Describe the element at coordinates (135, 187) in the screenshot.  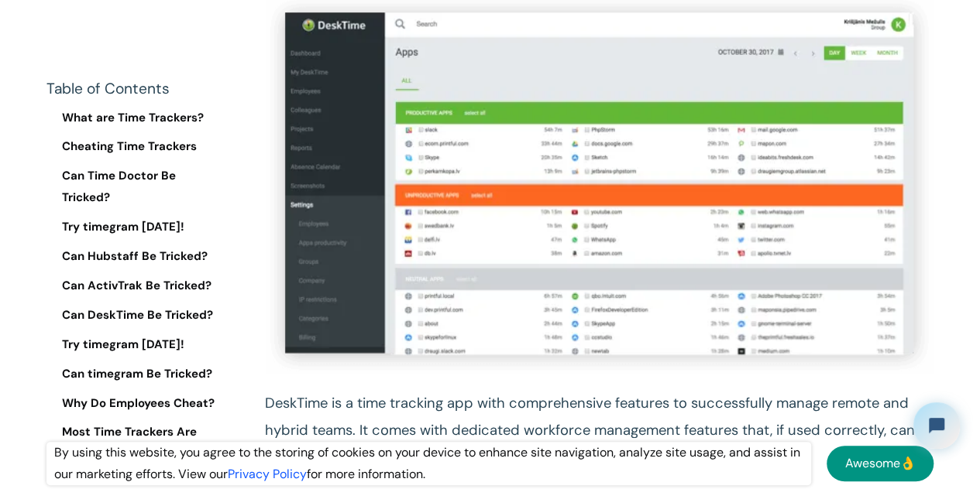
I see `a: Can Time Doctor Be Tricked?` at that location.